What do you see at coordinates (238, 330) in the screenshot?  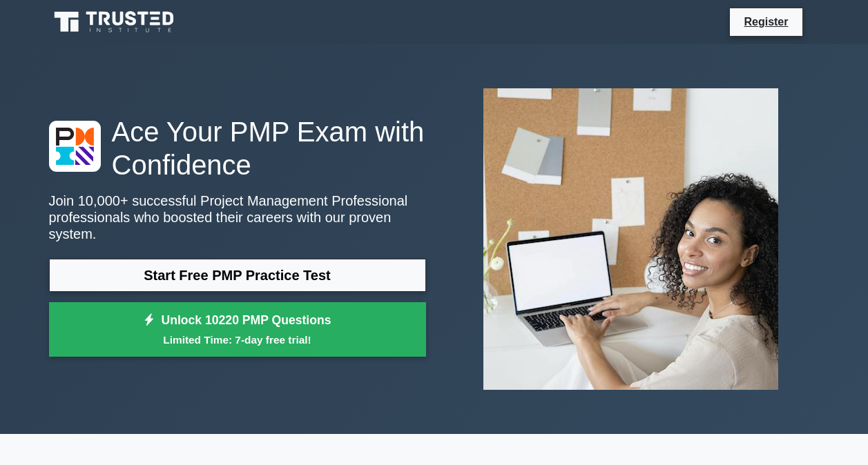 I see `a: Unlock 10220 PMP QuestionsLimited Time: 7-day free trial!` at bounding box center [238, 330].